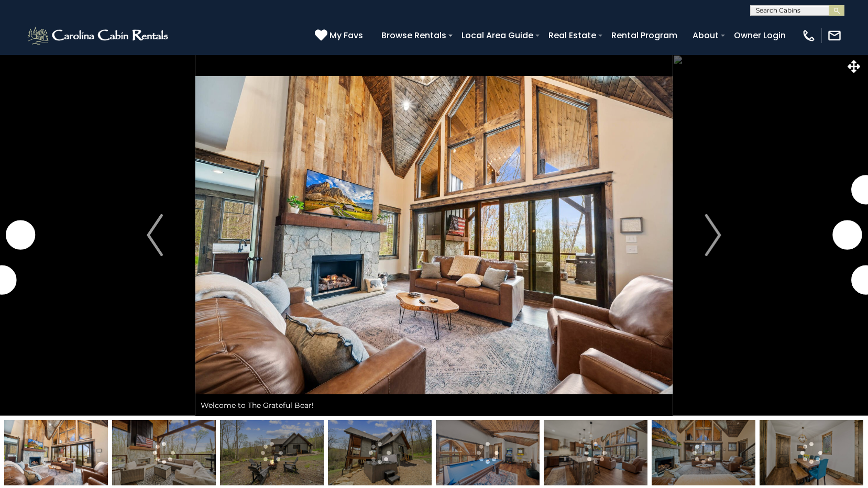  I want to click on a: My Favs, so click(340, 36).